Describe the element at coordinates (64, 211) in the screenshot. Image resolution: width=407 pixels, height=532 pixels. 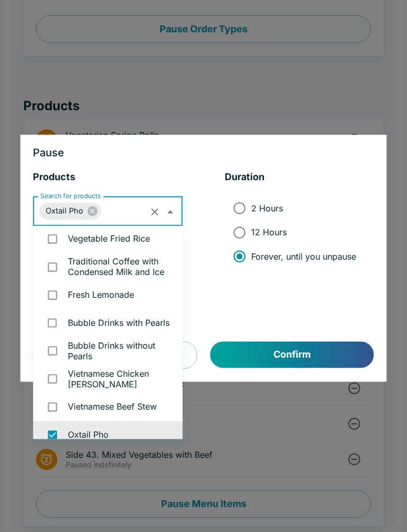
I see `span: Oxtail Pho` at that location.